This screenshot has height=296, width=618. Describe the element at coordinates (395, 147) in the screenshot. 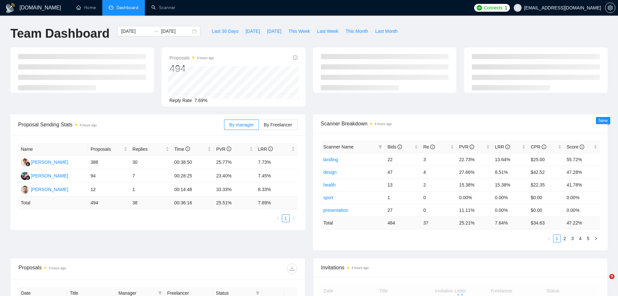

I see `span: Bids` at that location.